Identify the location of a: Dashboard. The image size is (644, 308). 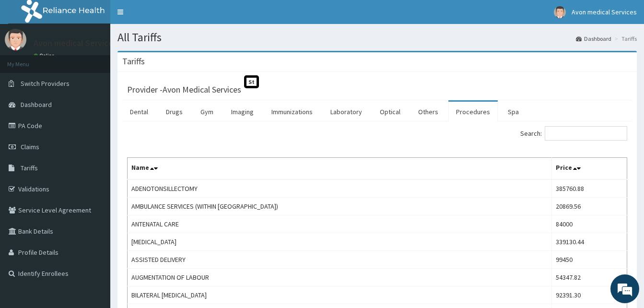
(593, 38).